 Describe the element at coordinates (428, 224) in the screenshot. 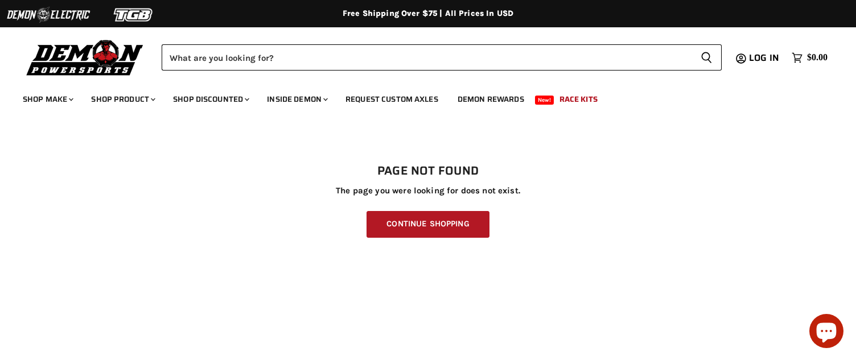

I see `a: Continue Shopping` at that location.